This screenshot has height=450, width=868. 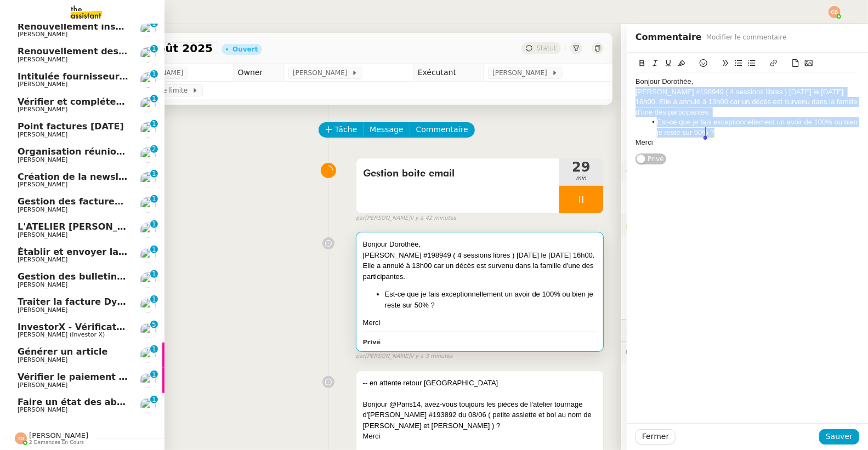 What do you see at coordinates (581, 178) in the screenshot?
I see `span: min` at bounding box center [581, 178].